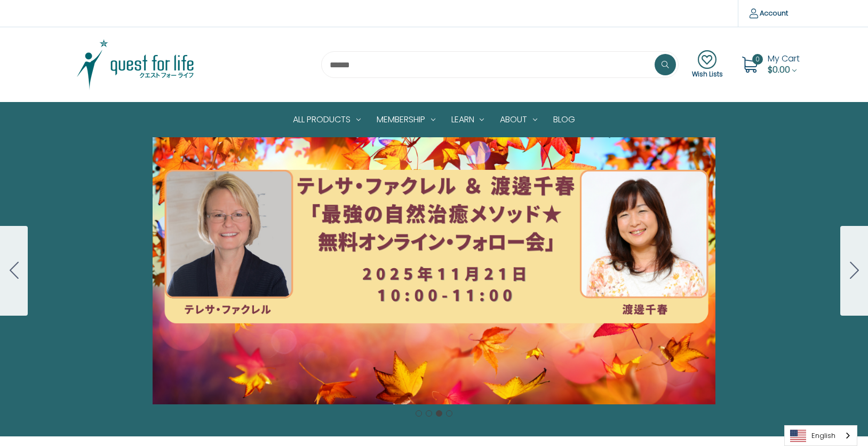 The width and height of the screenshot is (868, 446). What do you see at coordinates (783, 64) in the screenshot?
I see `a: Cart with 0 items` at bounding box center [783, 64].